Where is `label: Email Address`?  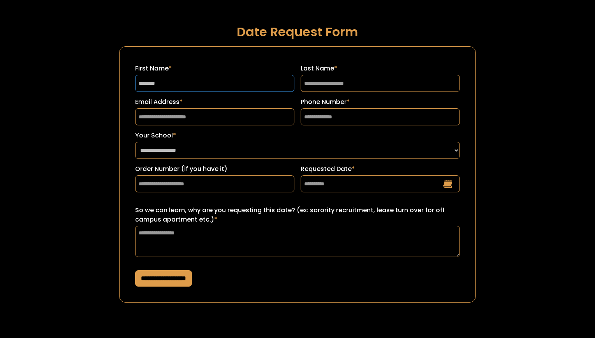 label: Email Address is located at coordinates (215, 102).